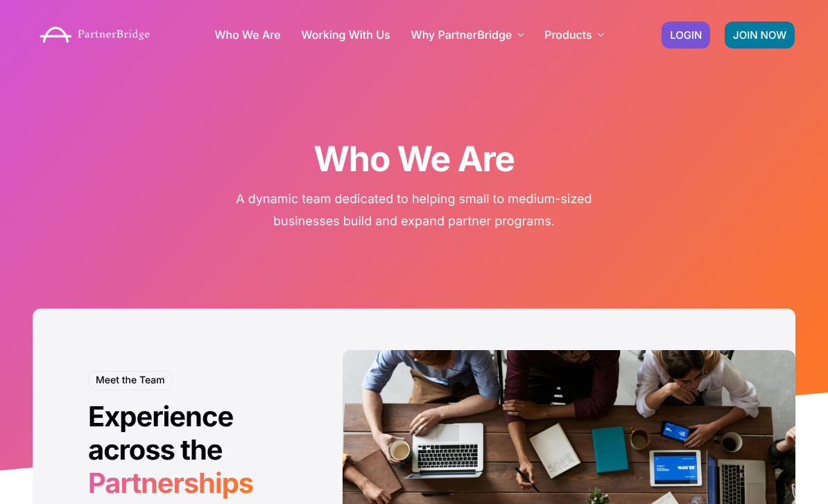 The width and height of the screenshot is (828, 504). What do you see at coordinates (247, 35) in the screenshot?
I see `a: Who We Are` at bounding box center [247, 35].